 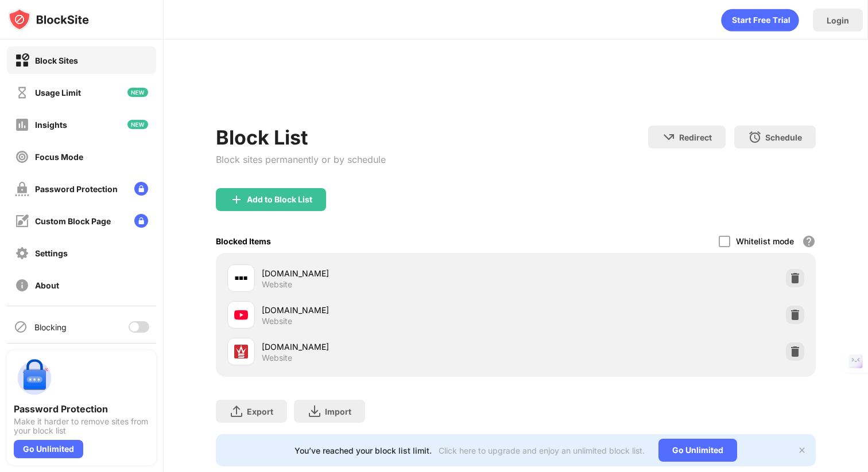 I want to click on img: customize-block-page-off.svg, so click(x=22, y=221).